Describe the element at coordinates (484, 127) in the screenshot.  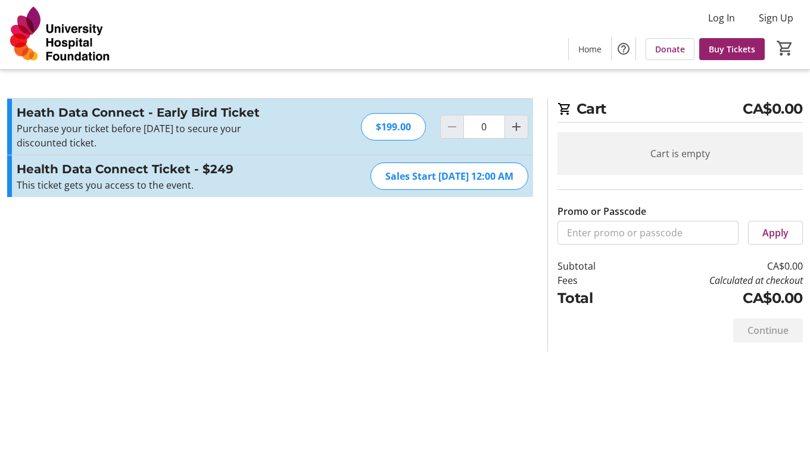
I see `input: Heath Data Connect - Early Bird Ticket Quantity` at that location.